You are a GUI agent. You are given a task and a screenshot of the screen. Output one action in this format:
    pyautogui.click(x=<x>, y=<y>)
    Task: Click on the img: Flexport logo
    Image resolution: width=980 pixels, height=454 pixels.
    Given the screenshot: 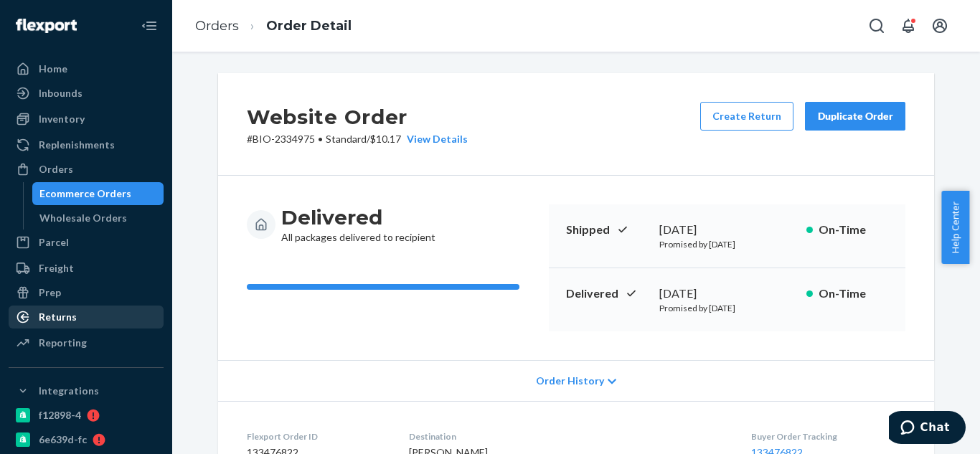 What is the action you would take?
    pyautogui.click(x=46, y=26)
    